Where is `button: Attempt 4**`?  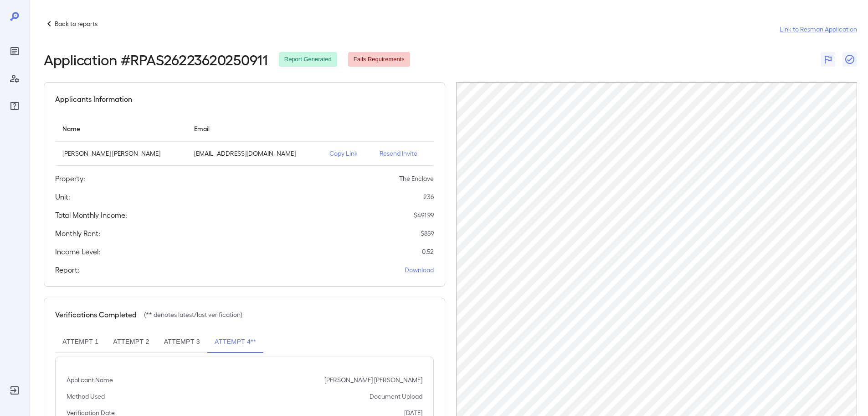 button: Attempt 4** is located at coordinates (235, 342).